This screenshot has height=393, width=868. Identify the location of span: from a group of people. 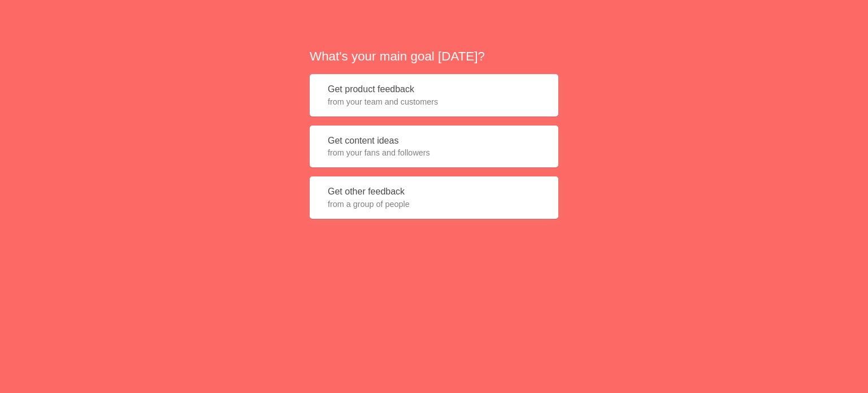
(434, 204).